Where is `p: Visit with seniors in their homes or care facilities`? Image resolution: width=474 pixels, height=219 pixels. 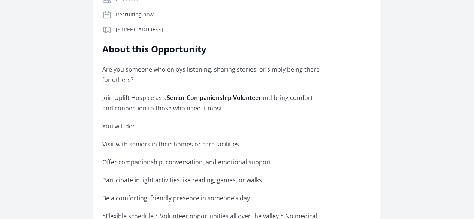
p: Visit with seniors in their homes or care facilities is located at coordinates (212, 144).